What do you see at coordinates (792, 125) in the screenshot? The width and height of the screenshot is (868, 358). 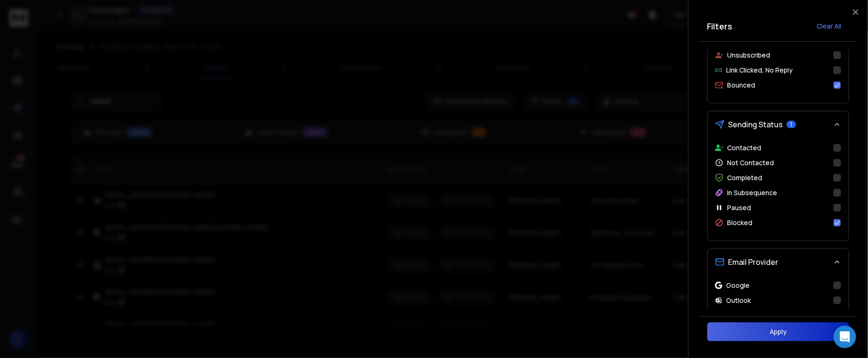 I see `span: 1` at bounding box center [792, 125].